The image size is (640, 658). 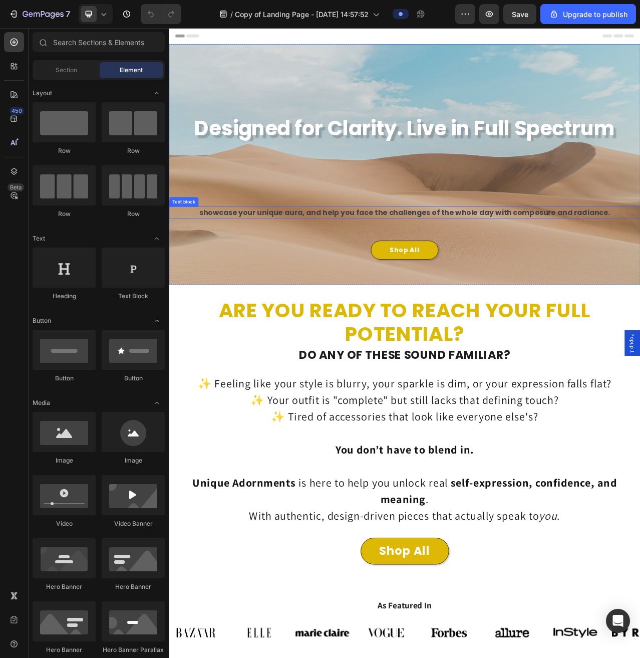 What do you see at coordinates (301, 537) in the screenshot?
I see `strong: You don’t have to blend in.` at bounding box center [301, 537].